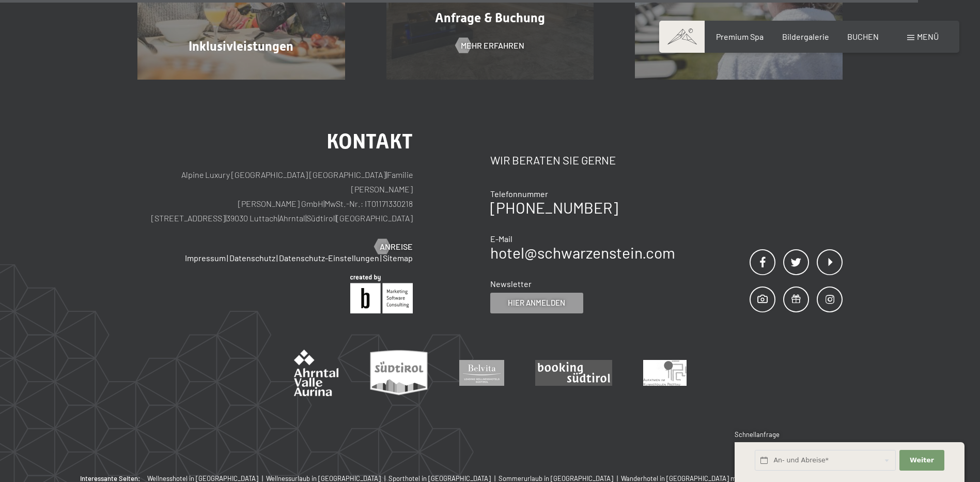 Image resolution: width=980 pixels, height=482 pixels. I want to click on a: BUCHEN, so click(862, 36).